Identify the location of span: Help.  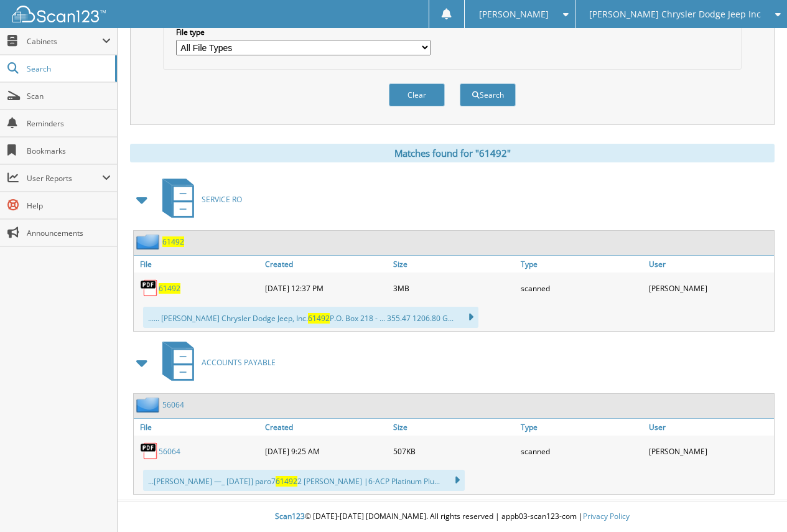
(68, 205).